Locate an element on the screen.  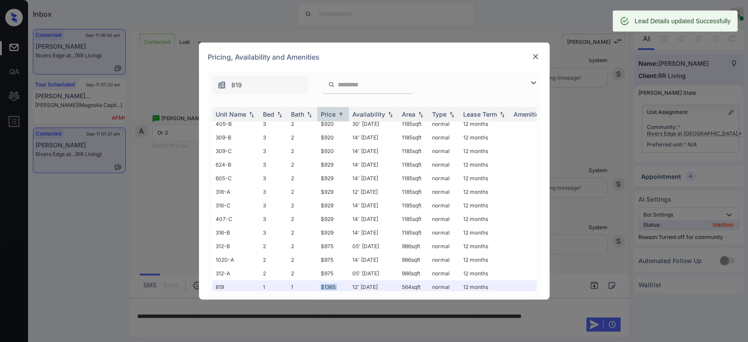
div: Lease Term is located at coordinates (480, 114).